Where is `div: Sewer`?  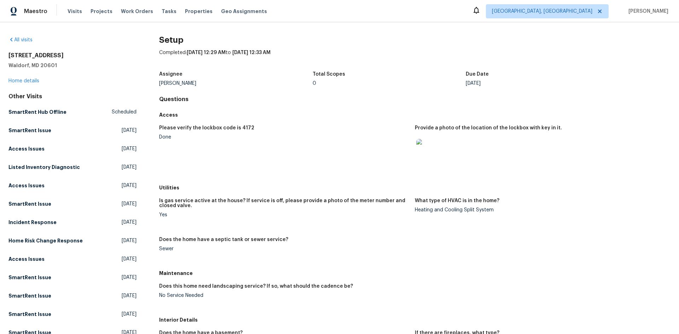
div: Sewer is located at coordinates (284, 249).